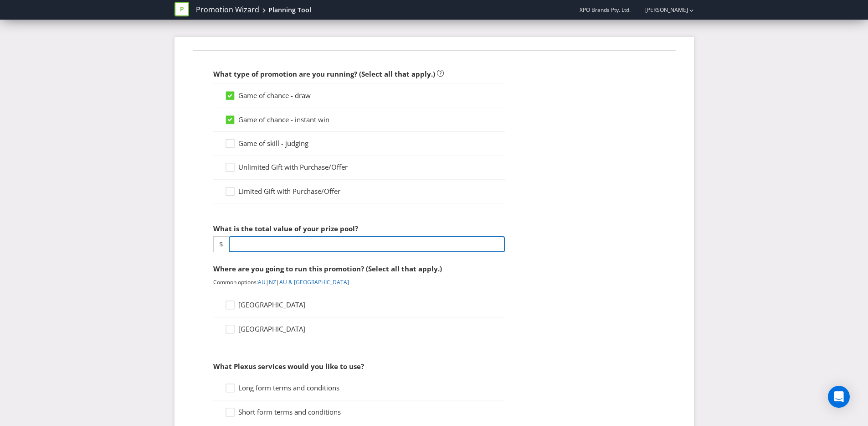  I want to click on span: What is the total value of your prize pool?, so click(285, 229).